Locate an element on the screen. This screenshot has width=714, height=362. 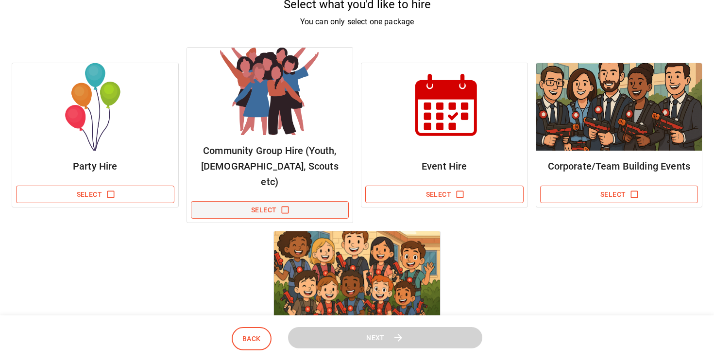
h6: Party Hire is located at coordinates (95, 166).